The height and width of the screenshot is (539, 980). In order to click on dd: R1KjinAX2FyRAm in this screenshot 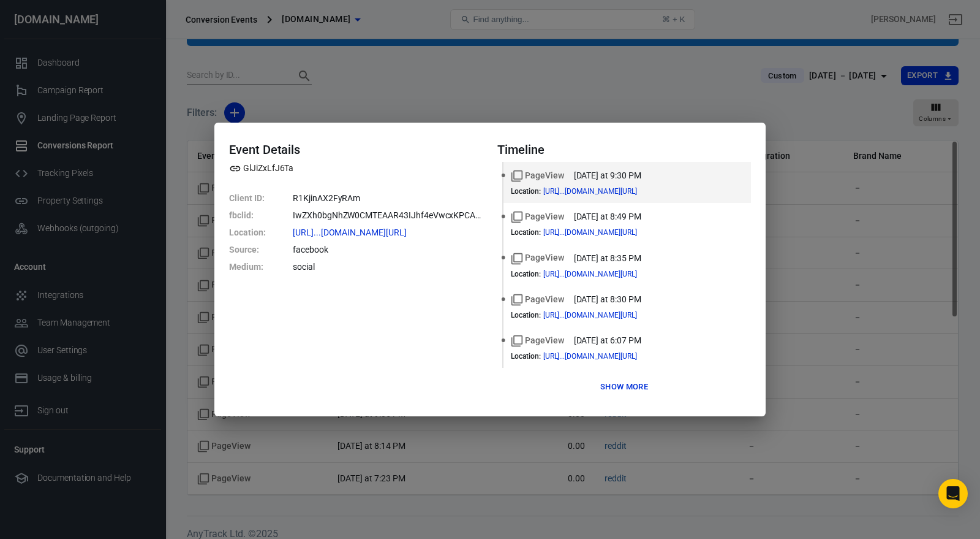, I will do `click(388, 198)`.